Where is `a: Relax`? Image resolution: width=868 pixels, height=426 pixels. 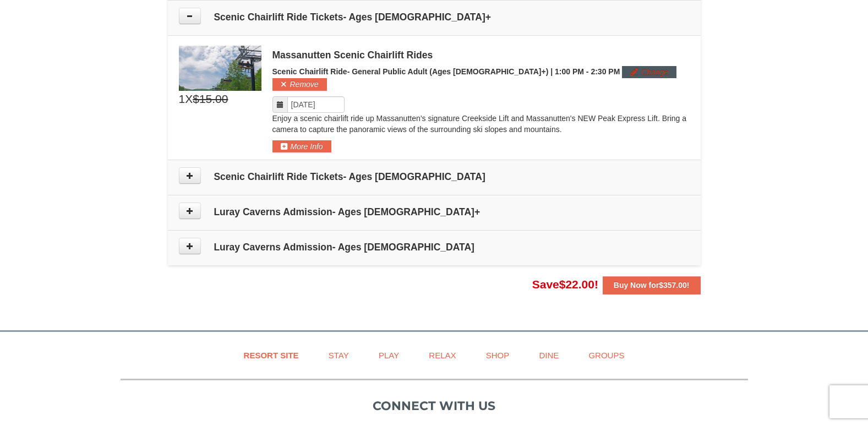
a: Relax is located at coordinates (442, 355).